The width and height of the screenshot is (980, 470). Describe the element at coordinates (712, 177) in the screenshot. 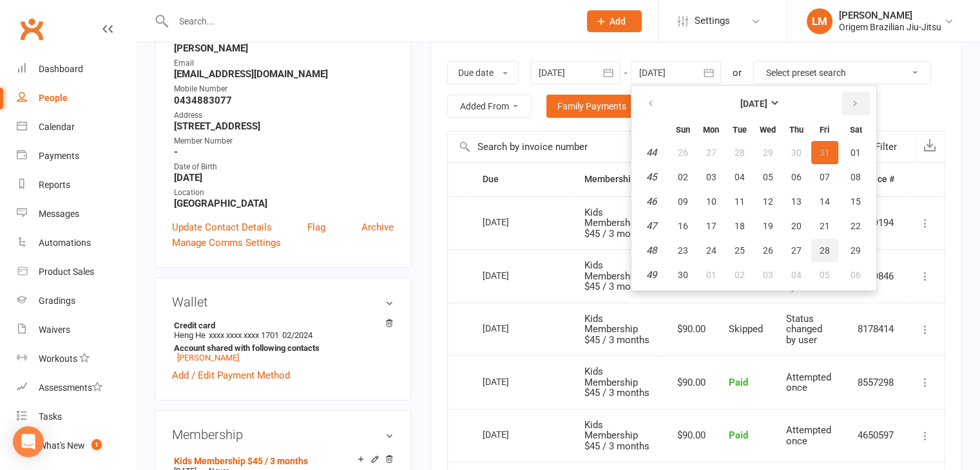

I see `span: 03` at that location.